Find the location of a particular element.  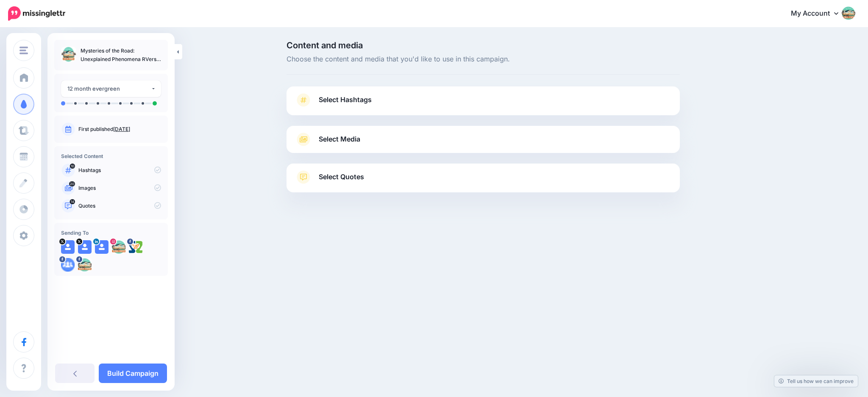

h4: Sending To is located at coordinates (111, 233).